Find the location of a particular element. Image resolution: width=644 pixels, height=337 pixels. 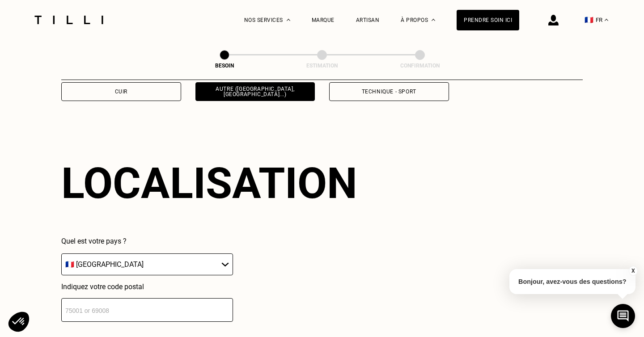

div: Marque is located at coordinates (323, 20).